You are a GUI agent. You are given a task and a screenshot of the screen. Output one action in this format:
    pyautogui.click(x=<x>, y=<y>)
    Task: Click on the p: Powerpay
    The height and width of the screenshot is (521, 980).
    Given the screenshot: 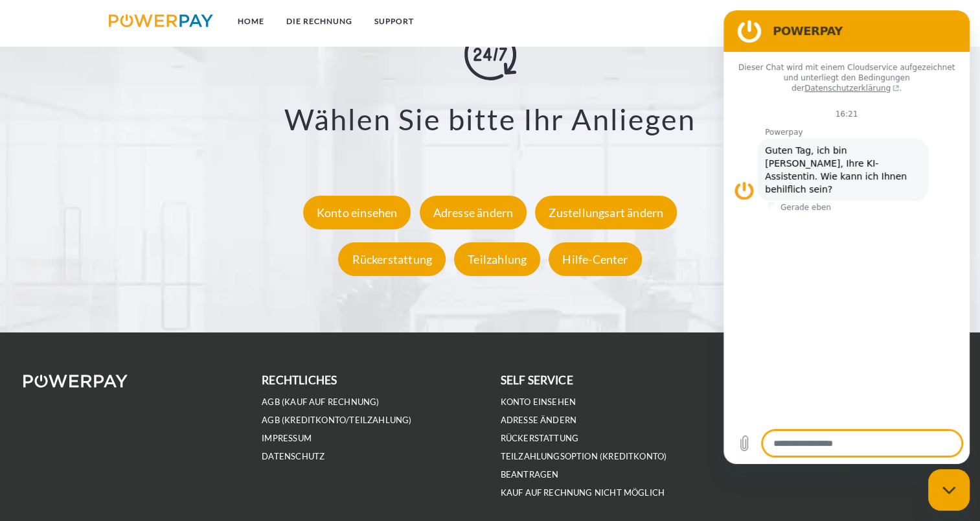 What is the action you would take?
    pyautogui.click(x=144, y=121)
    